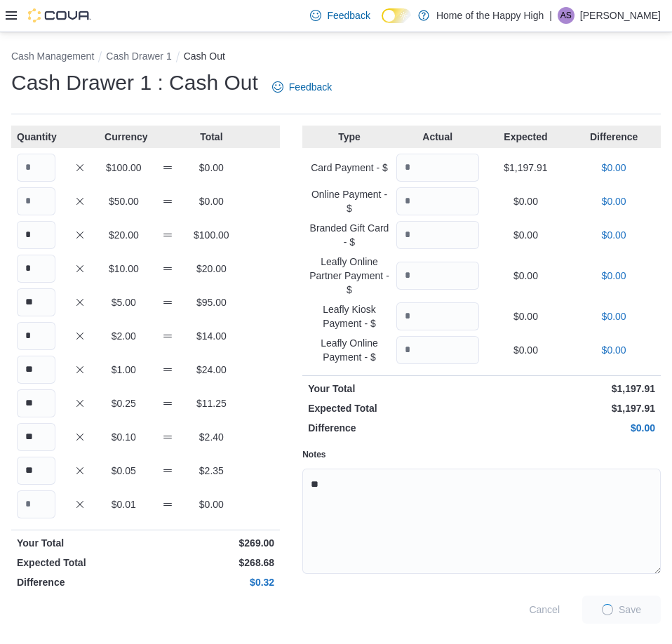 Image resolution: width=672 pixels, height=644 pixels. I want to click on p: $2.00, so click(124, 336).